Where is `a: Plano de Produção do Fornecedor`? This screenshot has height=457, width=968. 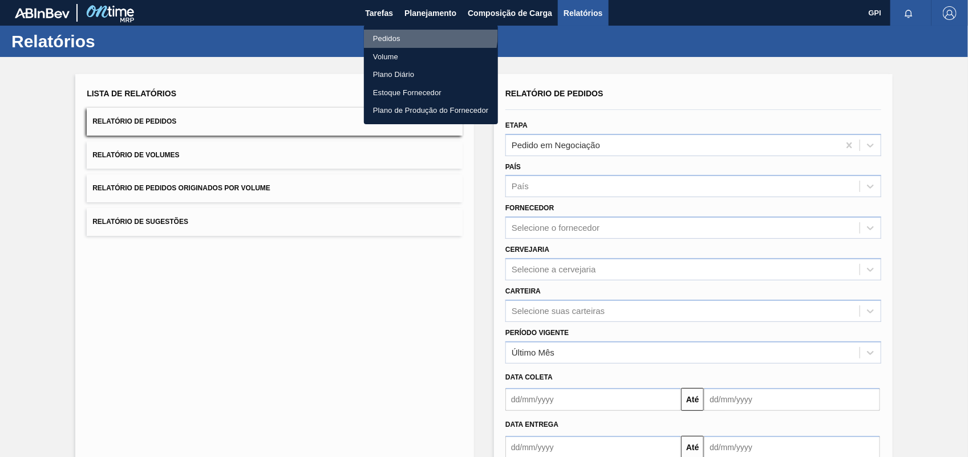 a: Plano de Produção do Fornecedor is located at coordinates (431, 111).